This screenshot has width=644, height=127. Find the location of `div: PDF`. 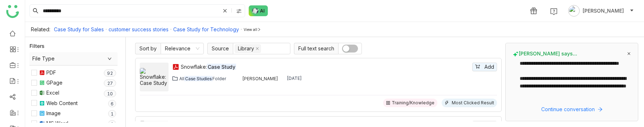

div: PDF is located at coordinates (51, 73).